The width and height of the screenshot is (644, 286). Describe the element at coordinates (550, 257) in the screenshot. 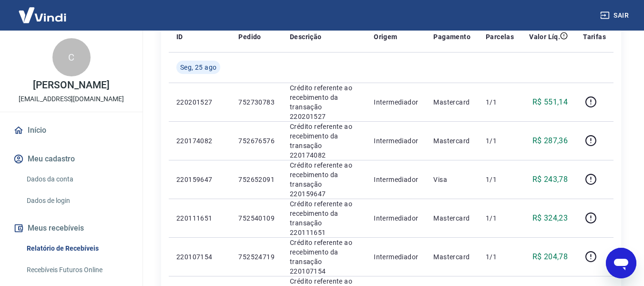

I see `p: R$ 204,78` at that location.